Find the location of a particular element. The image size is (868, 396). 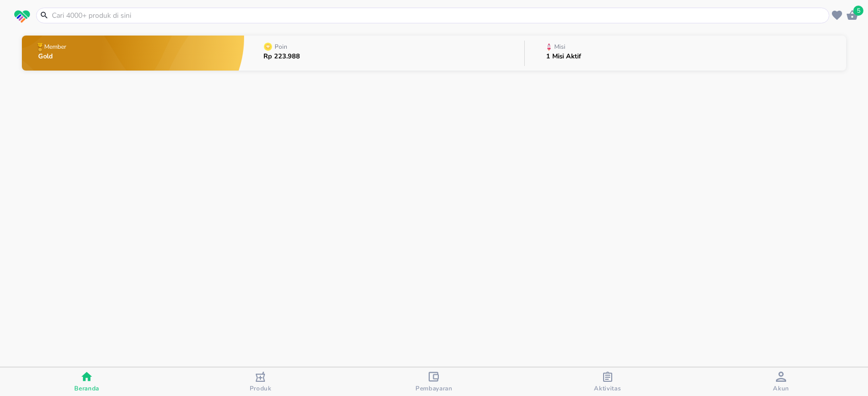

button: Misi1 Misi Aktif is located at coordinates (686, 53).